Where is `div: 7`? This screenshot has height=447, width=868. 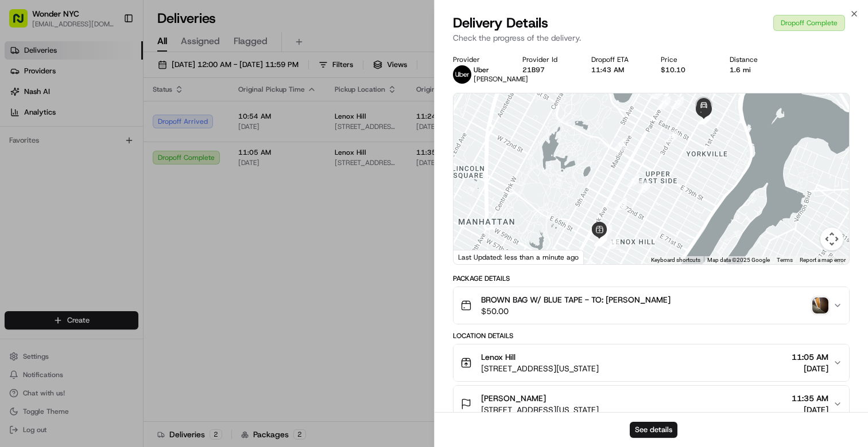 div: 7 is located at coordinates (600, 240).